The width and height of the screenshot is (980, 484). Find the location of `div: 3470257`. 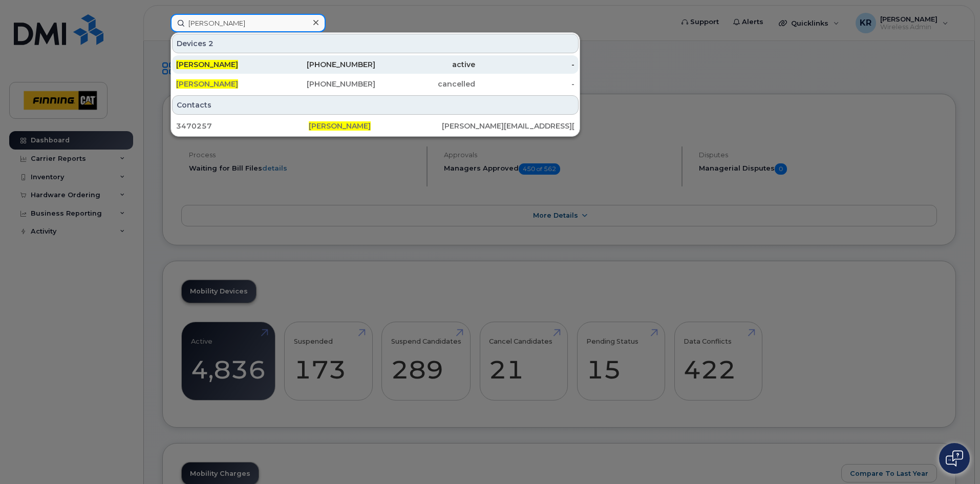

div: 3470257 is located at coordinates (242, 126).